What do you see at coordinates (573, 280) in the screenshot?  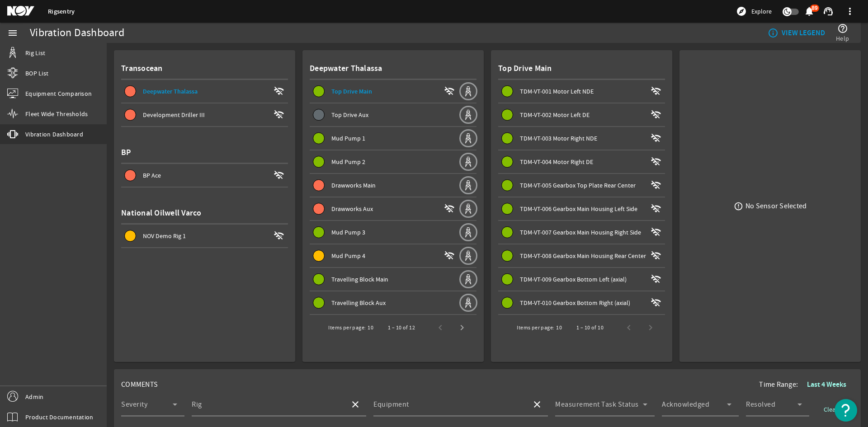 I see `span: TDM-VT-009 Gearbox Bottom Left (axial)` at bounding box center [573, 280].